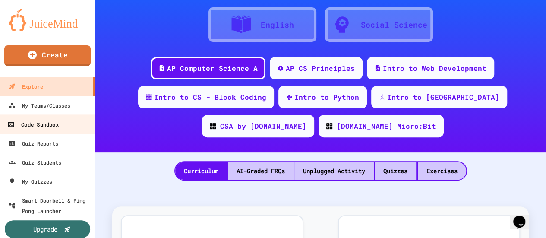  I want to click on div: Explore, so click(26, 86).